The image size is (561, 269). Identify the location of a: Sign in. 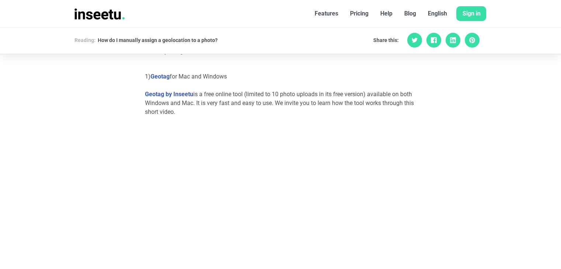
(471, 14).